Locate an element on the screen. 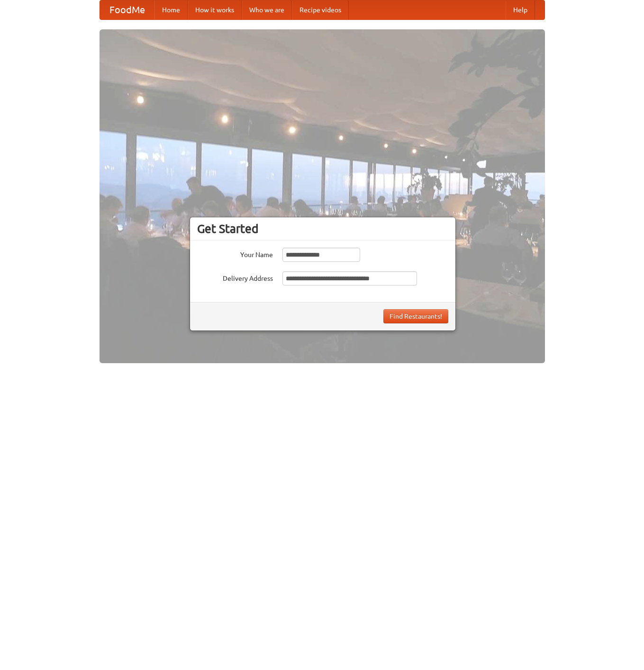 Image resolution: width=644 pixels, height=670 pixels. a: Home is located at coordinates (171, 10).